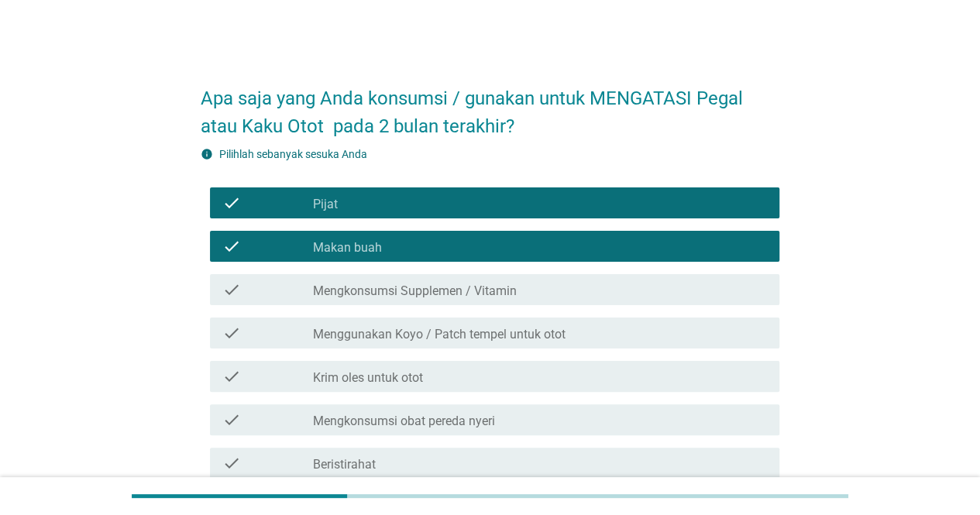 This screenshot has width=980, height=515. What do you see at coordinates (344, 464) in the screenshot?
I see `label: Beristirahat` at bounding box center [344, 464].